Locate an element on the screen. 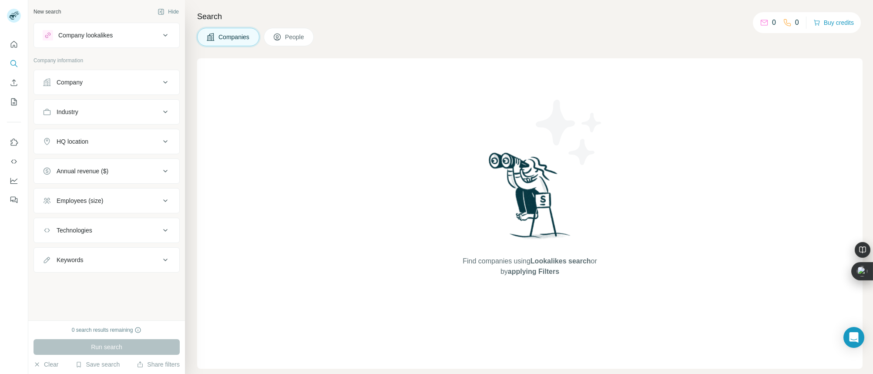 This screenshot has height=374, width=873. div: New search is located at coordinates (47, 12).